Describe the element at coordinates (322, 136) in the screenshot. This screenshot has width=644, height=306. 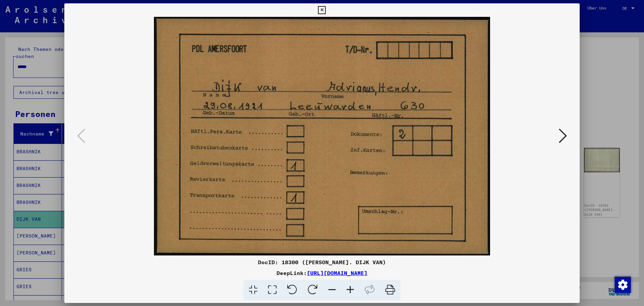
I see `img: 001.jpg` at that location.